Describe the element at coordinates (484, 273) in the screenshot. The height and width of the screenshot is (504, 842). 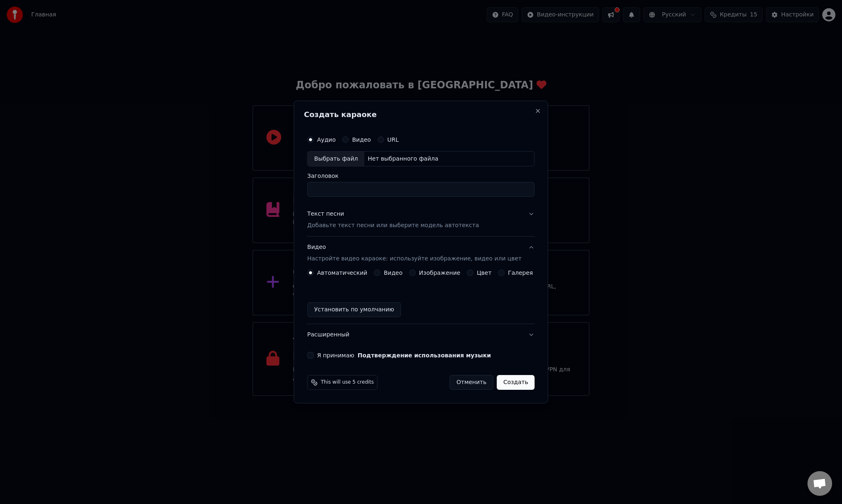
I see `label: Цвет` at that location.